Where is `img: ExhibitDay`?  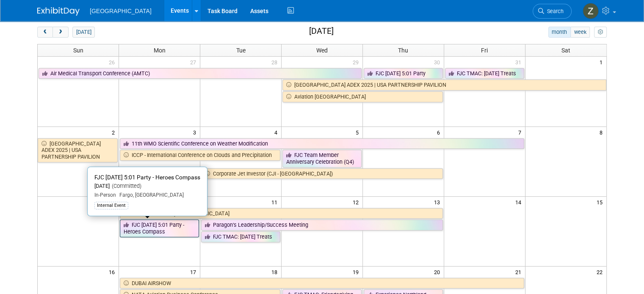 img: ExhibitDay is located at coordinates (59, 12).